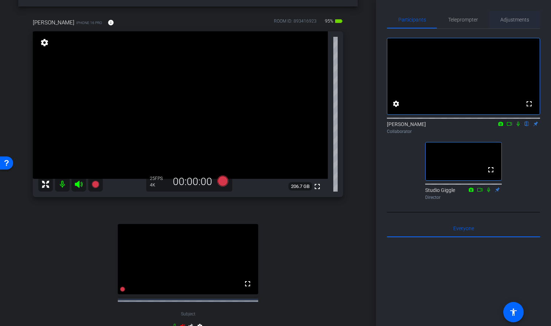 The image size is (551, 326). I want to click on div: 25, so click(159, 179).